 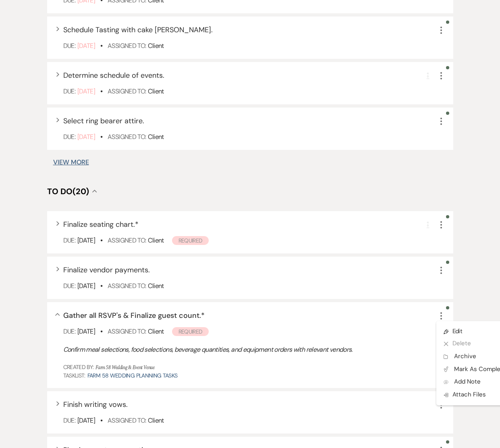 I want to click on span: Attach Files, so click(x=465, y=394).